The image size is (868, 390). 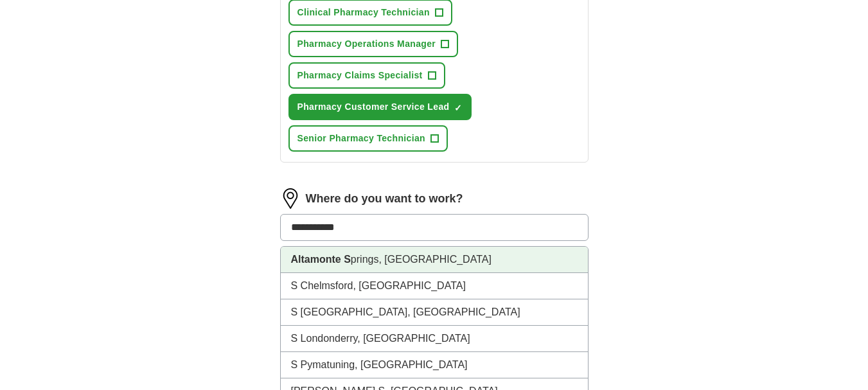 What do you see at coordinates (361, 138) in the screenshot?
I see `span: Senior Pharmacy Technician` at bounding box center [361, 138].